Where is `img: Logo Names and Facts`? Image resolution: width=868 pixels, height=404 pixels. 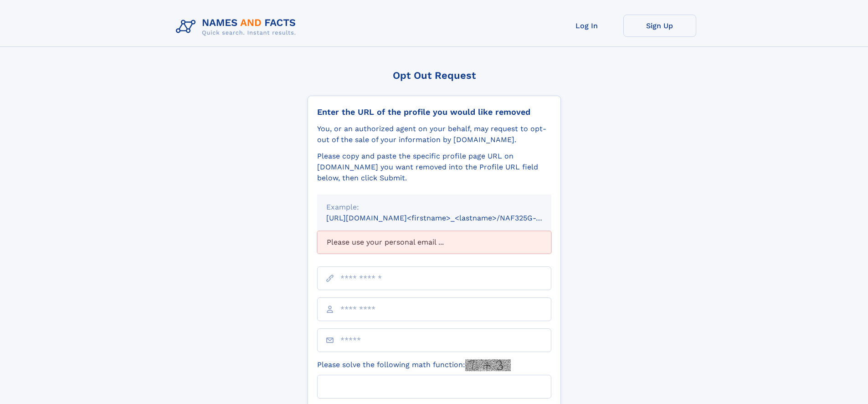
img: Logo Names and Facts is located at coordinates (238, 27).